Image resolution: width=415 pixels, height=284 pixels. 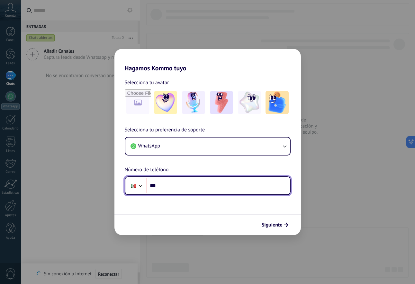 I want to click on img: -5.jpeg, so click(x=277, y=103).